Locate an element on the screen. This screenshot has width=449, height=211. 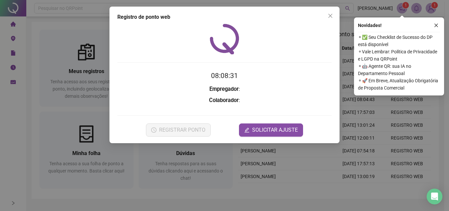
span: SOLICITAR AJUSTE is located at coordinates (275, 130).